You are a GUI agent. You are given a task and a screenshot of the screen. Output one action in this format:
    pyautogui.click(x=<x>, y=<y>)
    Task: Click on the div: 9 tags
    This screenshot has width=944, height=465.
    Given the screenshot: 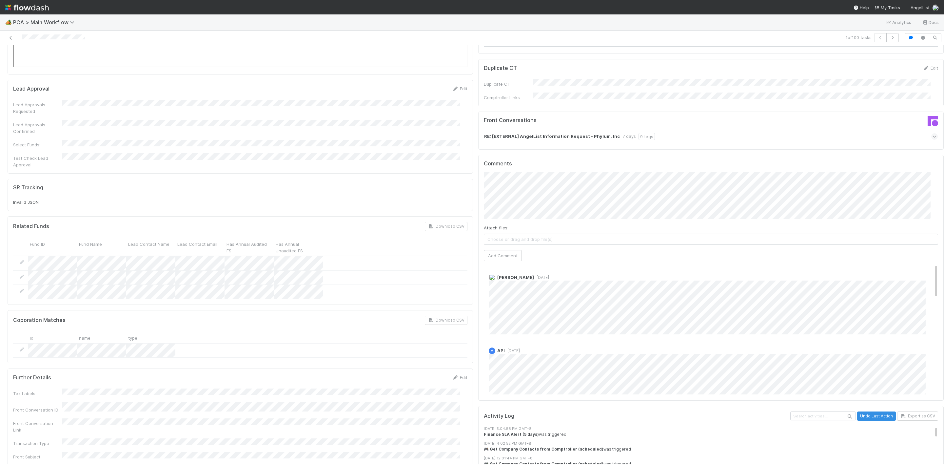 What is the action you would take?
    pyautogui.click(x=647, y=136)
    